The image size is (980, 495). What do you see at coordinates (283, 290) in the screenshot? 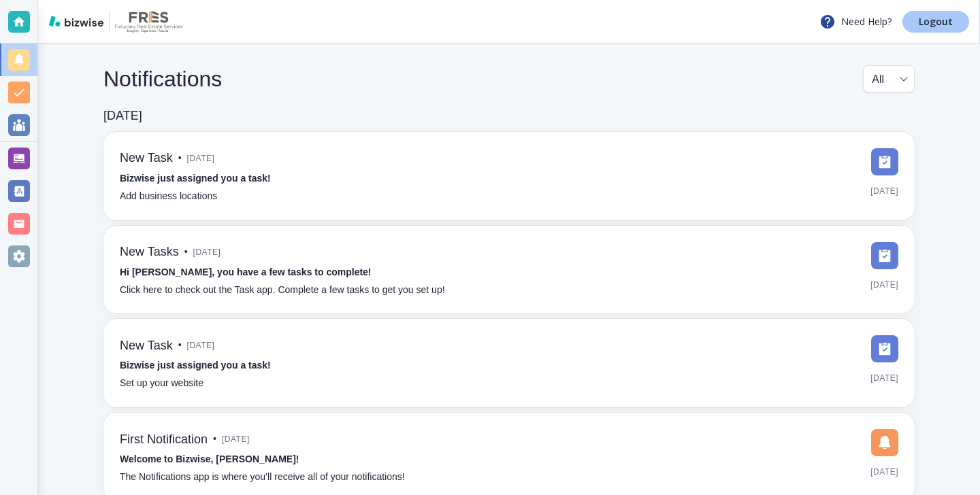
I see `p: Click here to check out the Task app. Complete a few tasks to get you set up!` at bounding box center [283, 290].